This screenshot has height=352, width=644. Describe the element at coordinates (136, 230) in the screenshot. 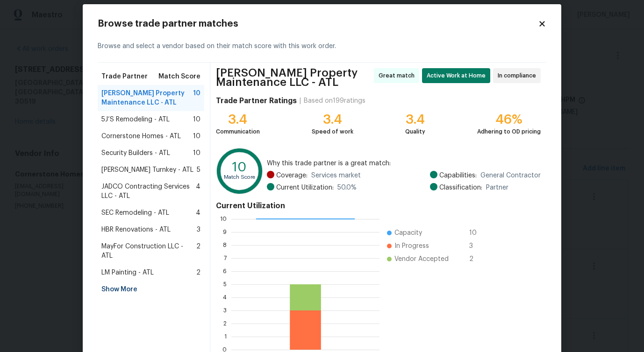

I see `span: HBR Renovations - ATL` at that location.